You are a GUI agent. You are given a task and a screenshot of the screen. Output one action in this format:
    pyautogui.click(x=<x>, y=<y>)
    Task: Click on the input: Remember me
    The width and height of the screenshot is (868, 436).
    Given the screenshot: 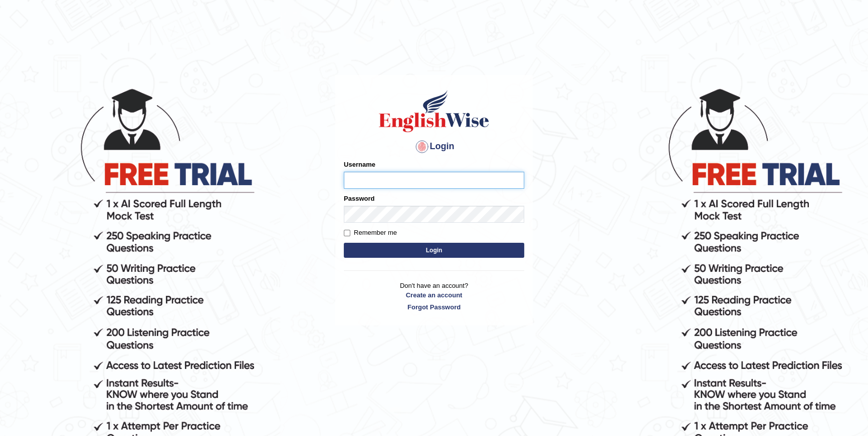 What is the action you would take?
    pyautogui.click(x=346, y=233)
    